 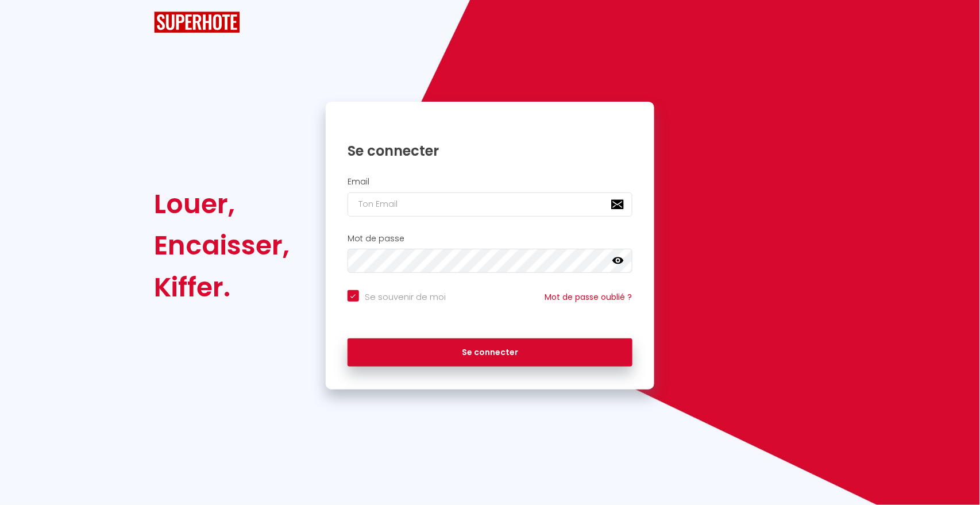 I want to click on input: Ton Email, so click(x=490, y=204).